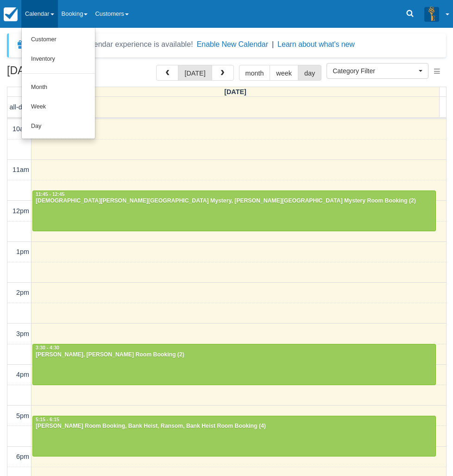  Describe the element at coordinates (58, 88) in the screenshot. I see `a: Month` at that location.